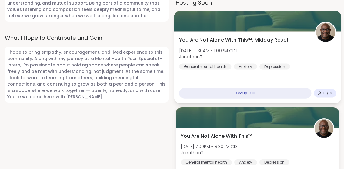  I want to click on span: 16 / 16, so click(327, 93).